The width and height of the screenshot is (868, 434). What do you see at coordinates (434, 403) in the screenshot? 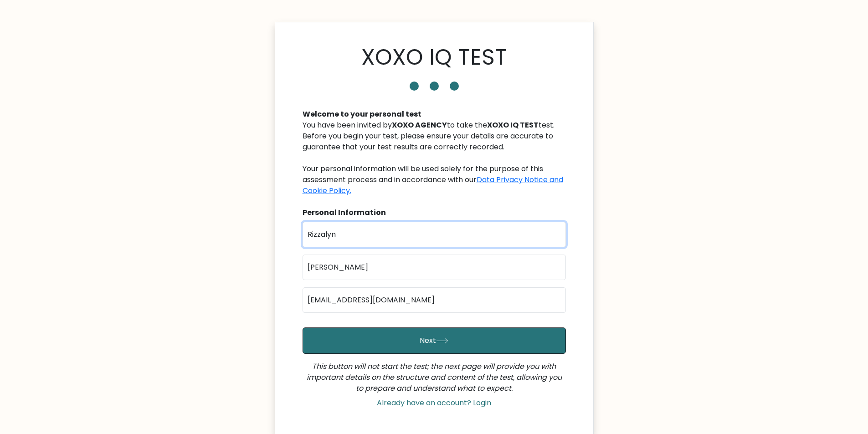
I see `a: Already have an account? Login` at bounding box center [434, 403].